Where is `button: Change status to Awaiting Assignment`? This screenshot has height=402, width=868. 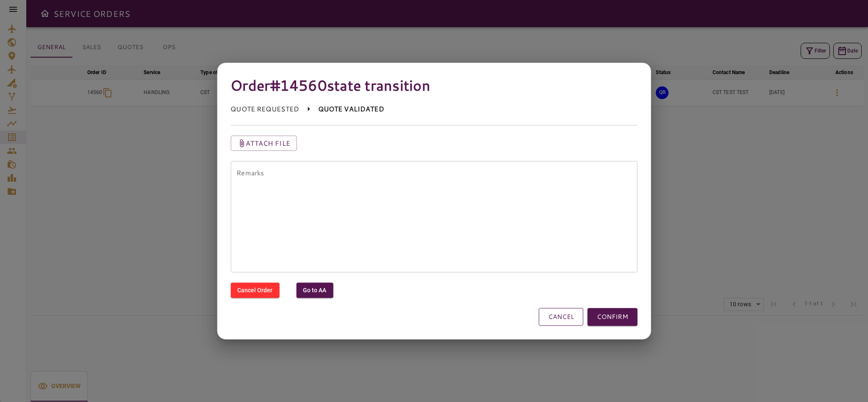
button: Change status to Awaiting Assignment is located at coordinates (314, 290).